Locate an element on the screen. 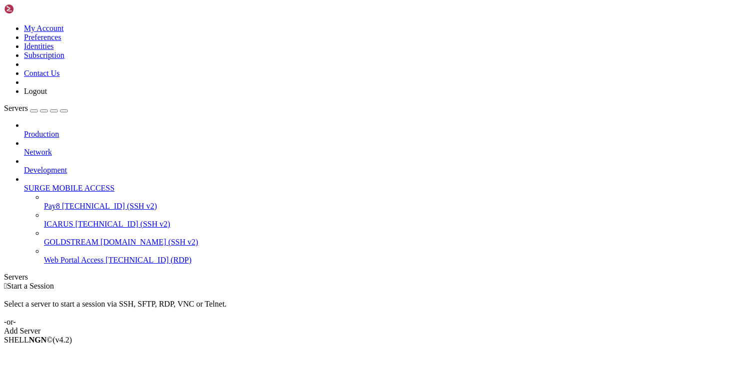  a: My Account is located at coordinates (44, 28).